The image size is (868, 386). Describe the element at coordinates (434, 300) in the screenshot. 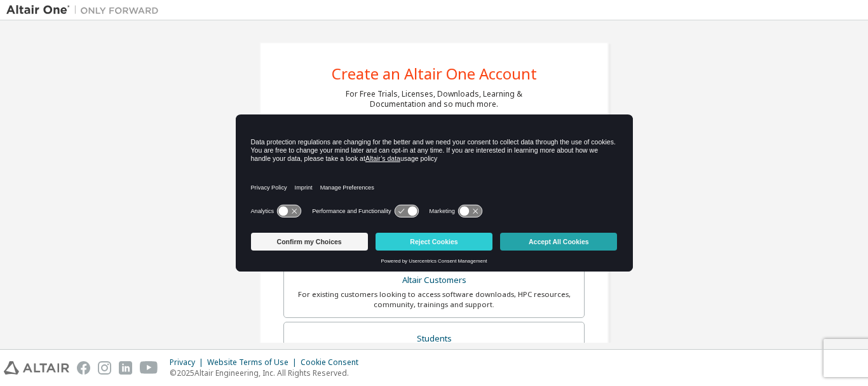

I see `div: For existing customers looking to access software downloads, HPC resources, community, trainings ...` at that location.